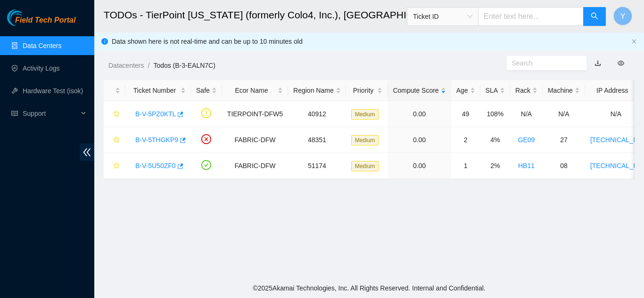 Image resolution: width=644 pixels, height=298 pixels. What do you see at coordinates (50, 114) in the screenshot?
I see `span: Support` at bounding box center [50, 114].